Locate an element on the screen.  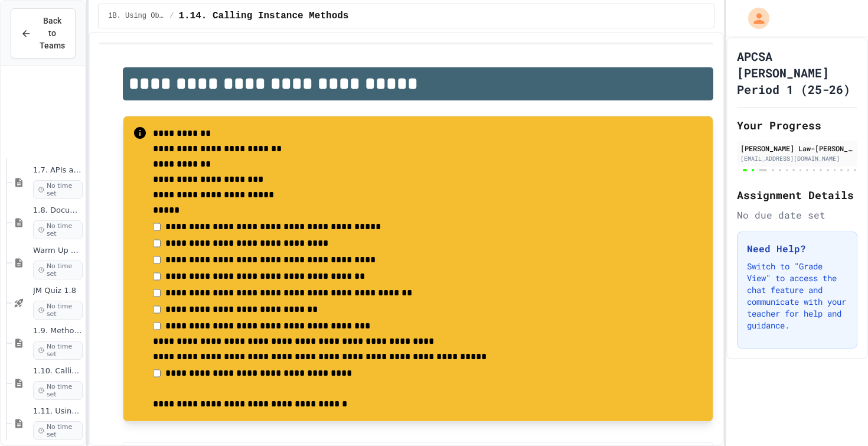
span: Warm Up 1.7-1.8 is located at coordinates (58, 250).